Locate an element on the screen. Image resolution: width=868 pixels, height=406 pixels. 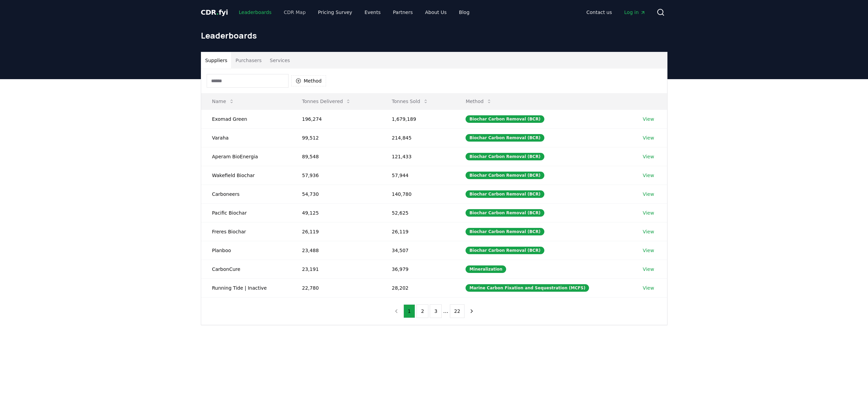
td: 99,512 is located at coordinates (336, 138).